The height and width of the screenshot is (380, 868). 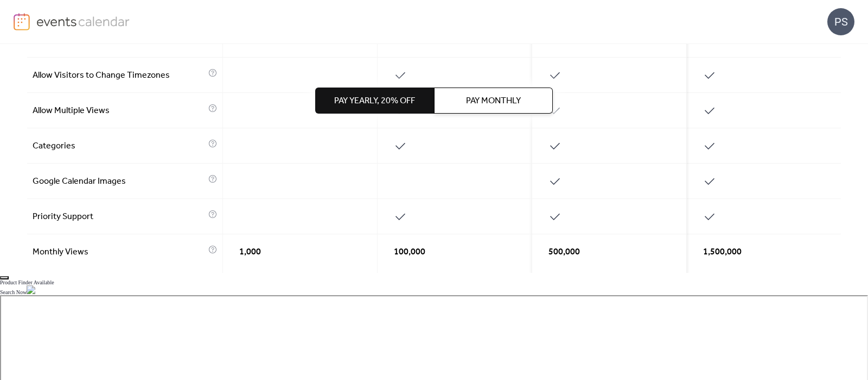 I want to click on div: PS, so click(x=841, y=21).